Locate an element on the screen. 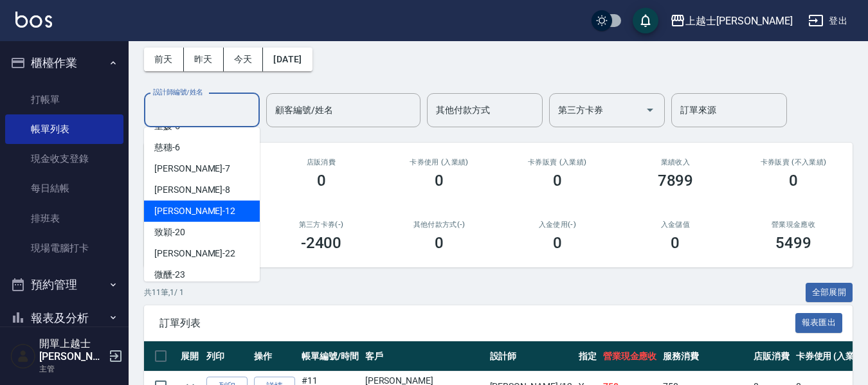 Image resolution: width=868 pixels, height=385 pixels. th: 展開 is located at coordinates (190, 356).